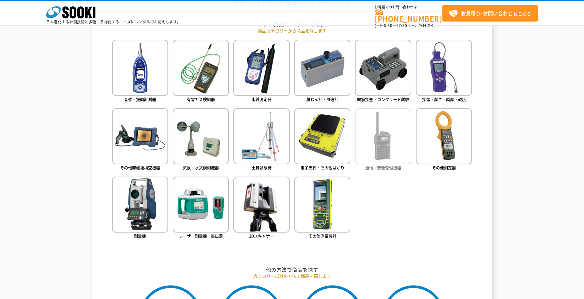  I want to click on img: その他測定器, so click(444, 136).